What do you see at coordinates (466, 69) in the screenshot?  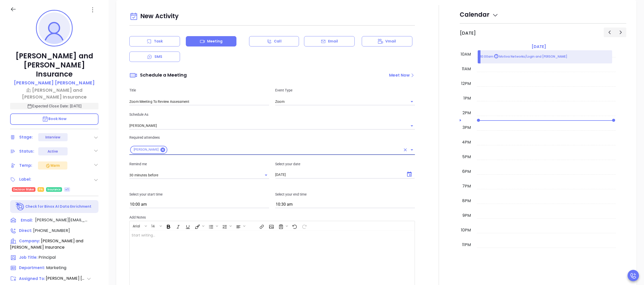 I see `div: 11am` at bounding box center [466, 69].